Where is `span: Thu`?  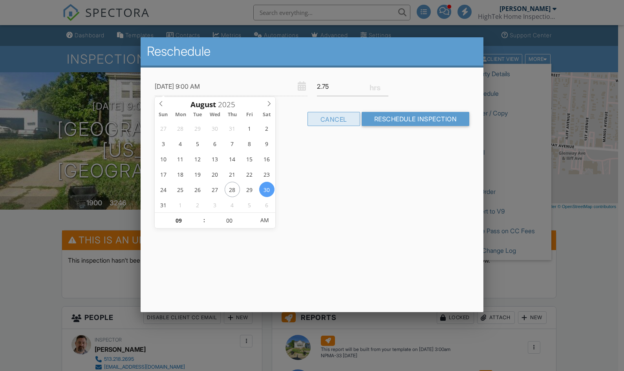
span: Thu is located at coordinates (232, 115).